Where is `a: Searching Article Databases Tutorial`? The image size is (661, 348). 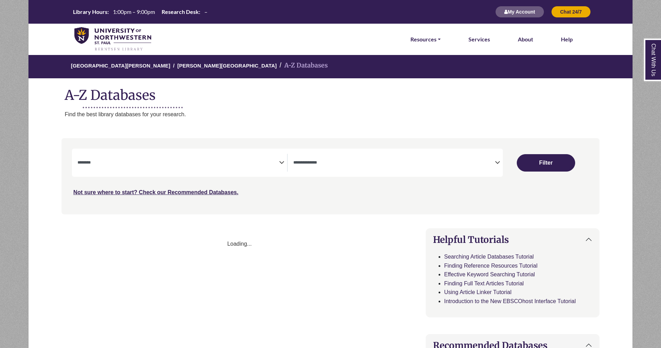 a: Searching Article Databases Tutorial is located at coordinates (489, 256).